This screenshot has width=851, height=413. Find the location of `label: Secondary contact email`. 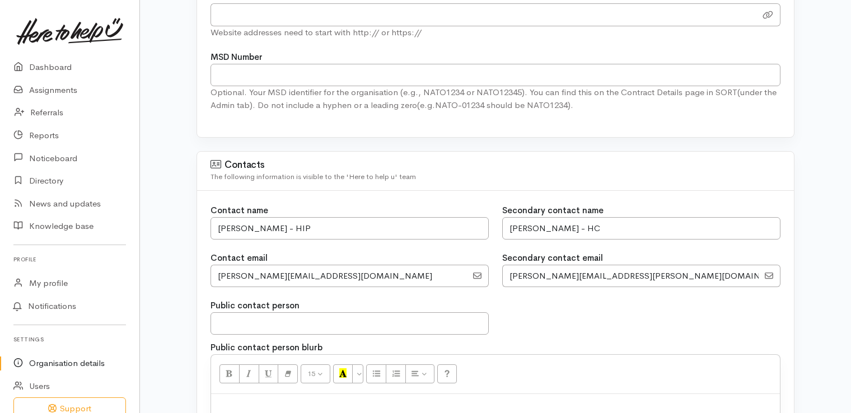

label: Secondary contact email is located at coordinates (552, 258).